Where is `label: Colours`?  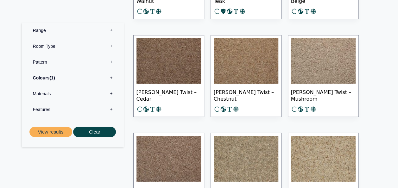
label: Colours is located at coordinates (73, 78).